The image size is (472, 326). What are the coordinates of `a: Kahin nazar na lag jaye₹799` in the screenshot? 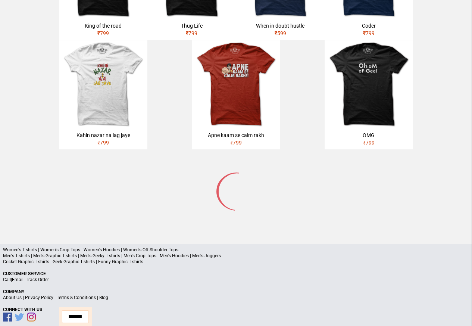 It's located at (103, 95).